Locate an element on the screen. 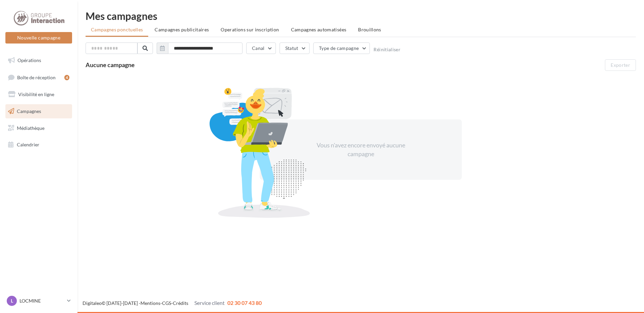 This screenshot has height=313, width=644. div: Mes campagnes is located at coordinates (361, 16).